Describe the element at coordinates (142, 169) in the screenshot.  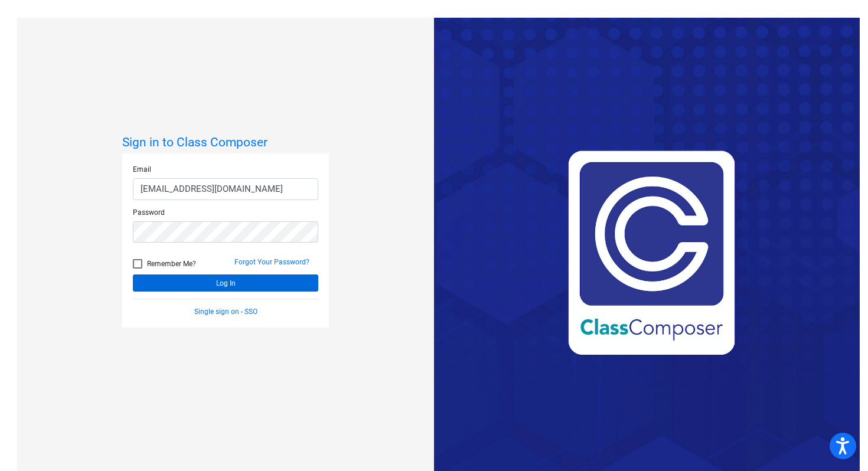
I see `label: Email` at that location.